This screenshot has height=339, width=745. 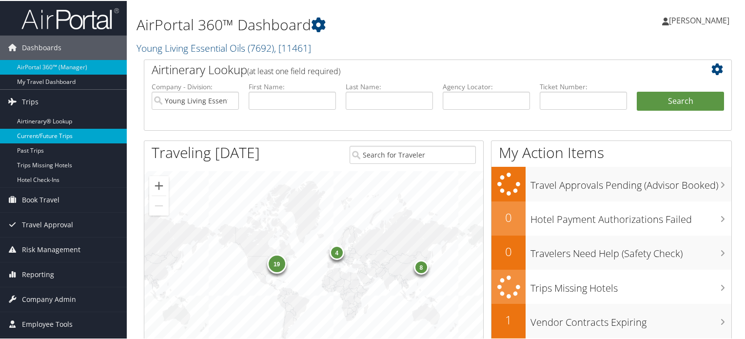 I want to click on span: ( 7692 ), so click(x=261, y=47).